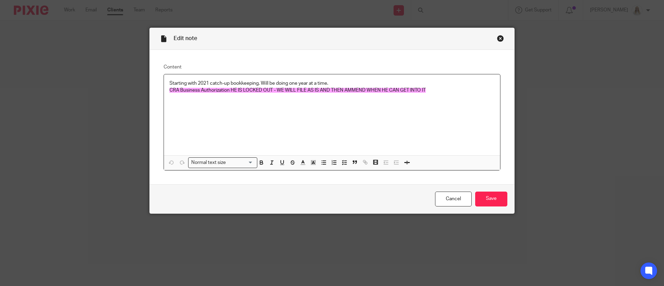 The image size is (664, 286). I want to click on div: Close this dialog window, so click(500, 38).